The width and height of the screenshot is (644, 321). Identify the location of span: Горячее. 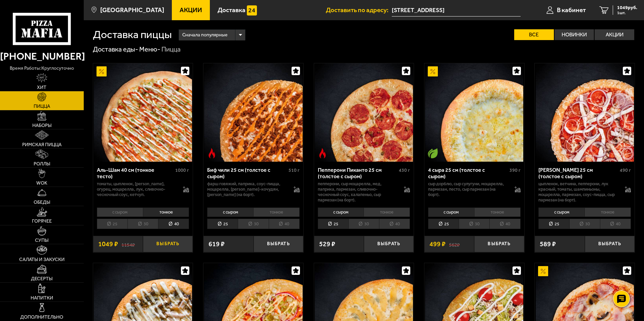
(42, 221).